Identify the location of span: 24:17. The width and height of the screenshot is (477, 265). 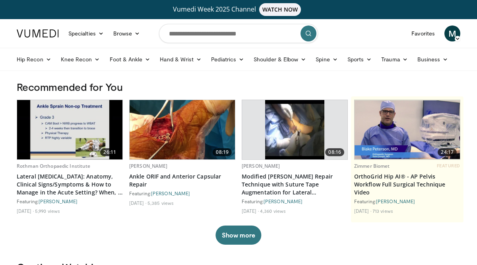
(448, 152).